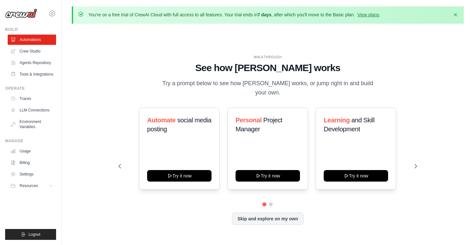  I want to click on button: Logout, so click(30, 235).